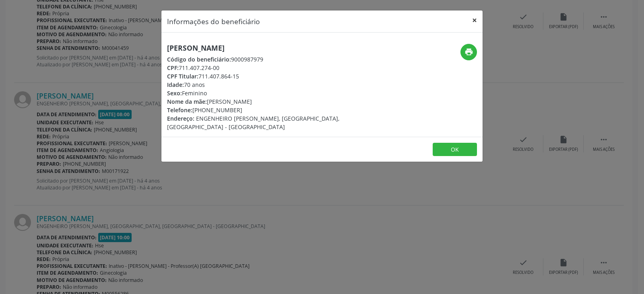 The width and height of the screenshot is (644, 294). What do you see at coordinates (268, 93) in the screenshot?
I see `div: Feminino` at bounding box center [268, 93].